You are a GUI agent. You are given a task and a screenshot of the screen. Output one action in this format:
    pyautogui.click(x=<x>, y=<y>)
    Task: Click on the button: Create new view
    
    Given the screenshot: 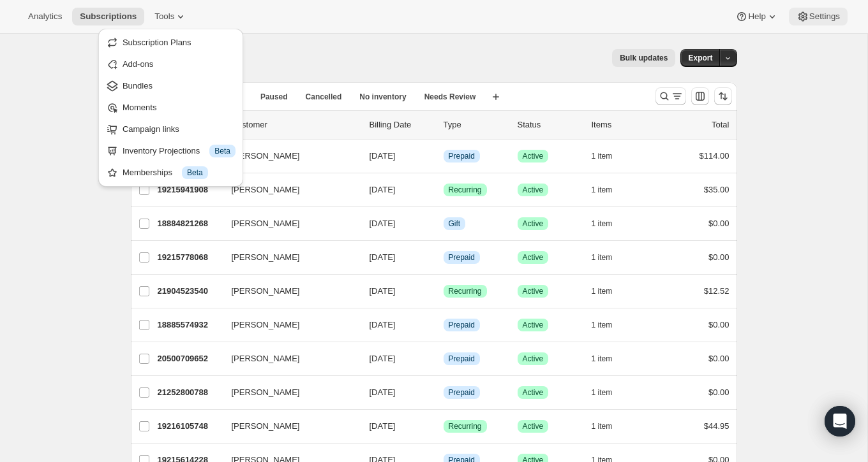 What is the action you would take?
    pyautogui.click(x=496, y=97)
    